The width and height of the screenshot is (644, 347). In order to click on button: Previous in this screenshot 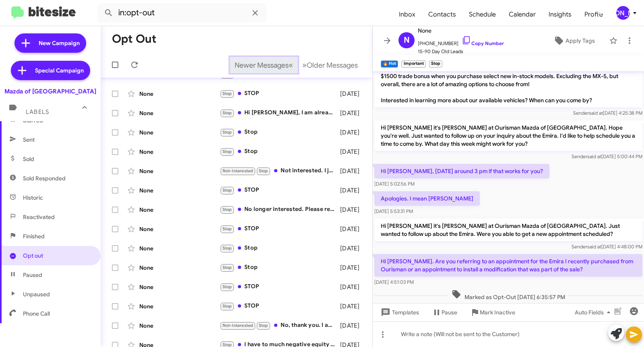, I will do `click(264, 65)`.